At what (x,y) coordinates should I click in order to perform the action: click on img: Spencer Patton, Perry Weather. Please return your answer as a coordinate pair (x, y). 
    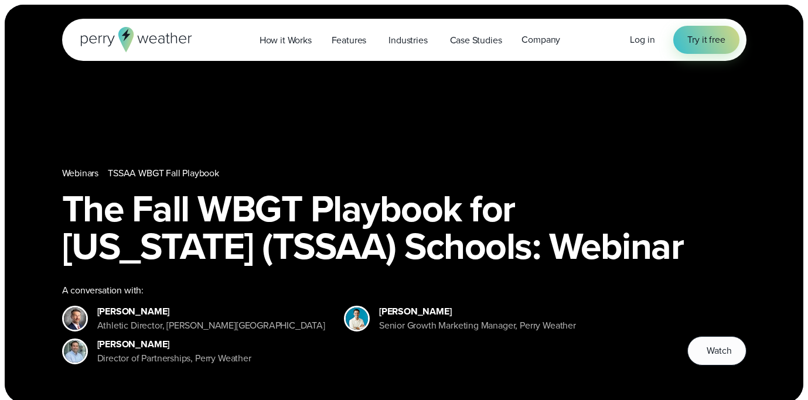
    Looking at the image, I should click on (357, 319).